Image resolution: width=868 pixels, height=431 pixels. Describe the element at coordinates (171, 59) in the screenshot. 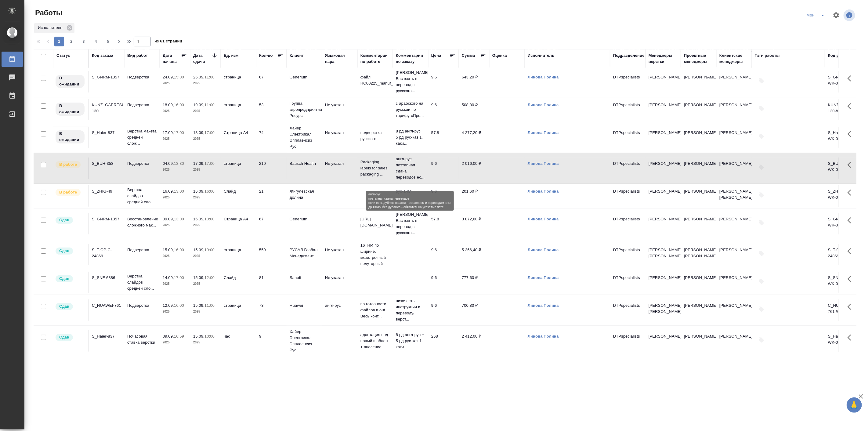

I see `div: Дата начала` at that location.